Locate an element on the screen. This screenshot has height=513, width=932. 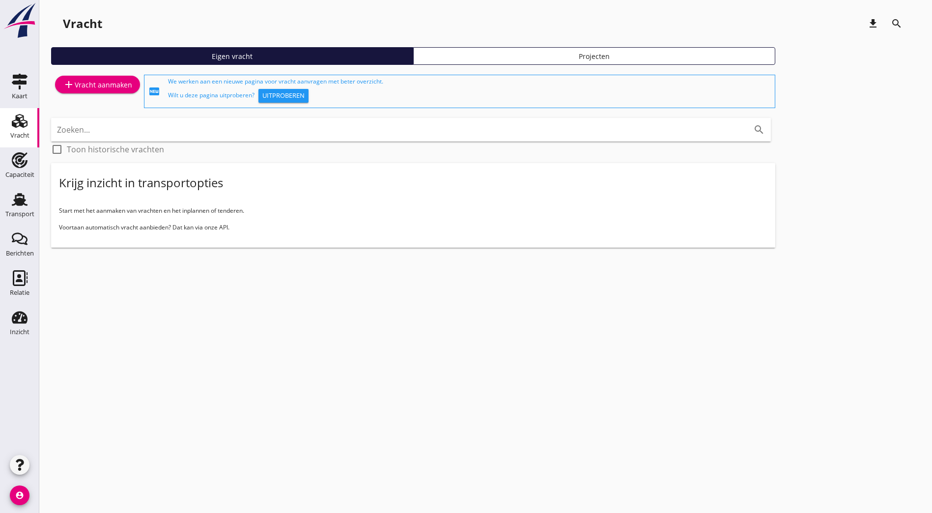
div: Vracht aanmaken is located at coordinates (97, 85).